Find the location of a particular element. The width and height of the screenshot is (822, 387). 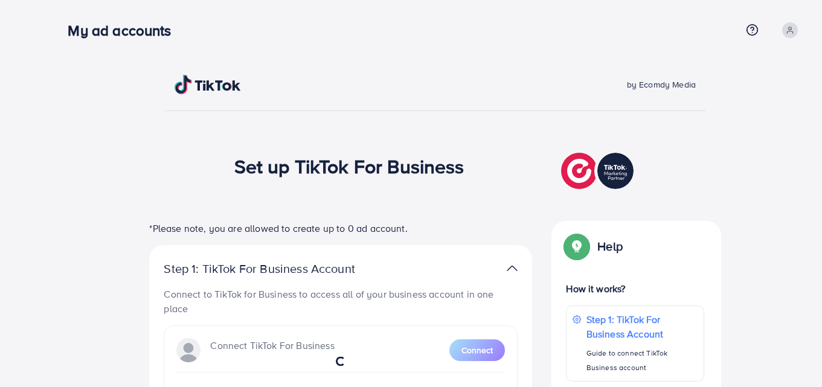

h1: Set up TikTok For Business is located at coordinates (349, 166).